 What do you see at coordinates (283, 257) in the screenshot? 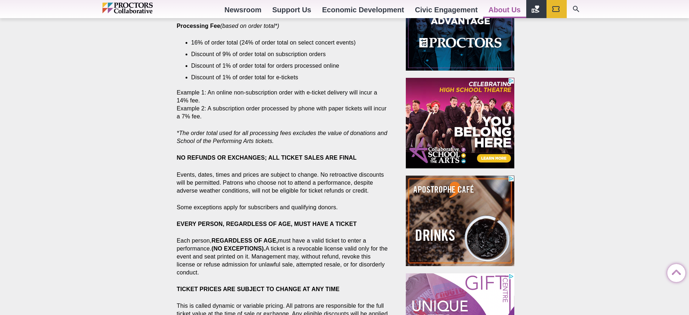
I see `p: Each person, must have a valid ticket to enter a performance. A ticket is a revocable license val...` at bounding box center [283, 257].